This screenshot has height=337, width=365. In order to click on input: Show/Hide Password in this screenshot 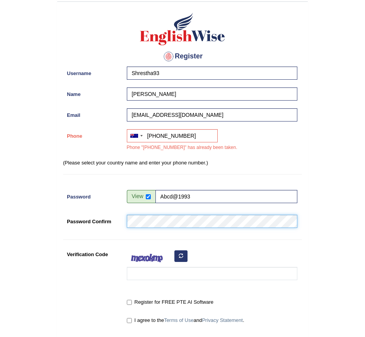, I will do `click(148, 197)`.